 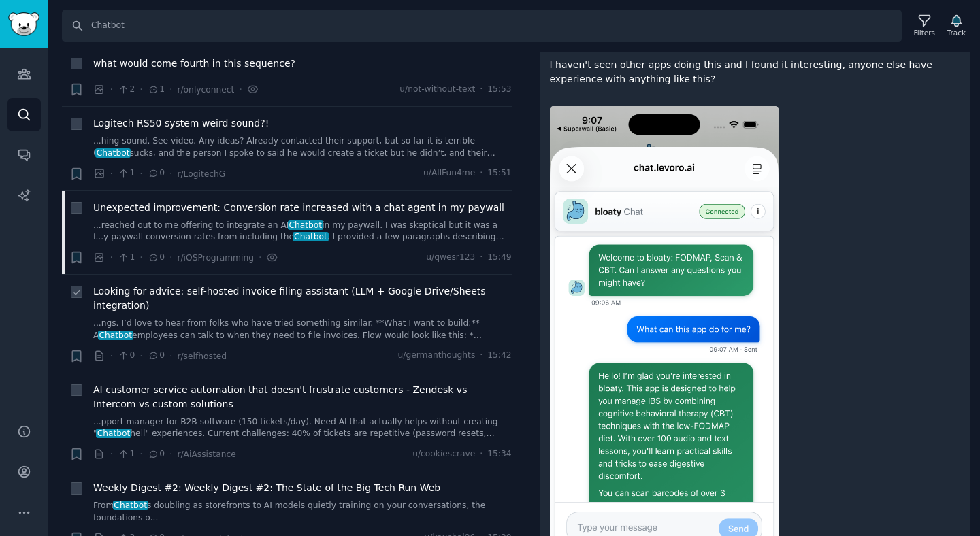 What do you see at coordinates (302, 299) in the screenshot?
I see `span: Looking for advice: self-hosted invoice filing assistant (LLM + Google Drive/Sheets integration)` at bounding box center [302, 299].